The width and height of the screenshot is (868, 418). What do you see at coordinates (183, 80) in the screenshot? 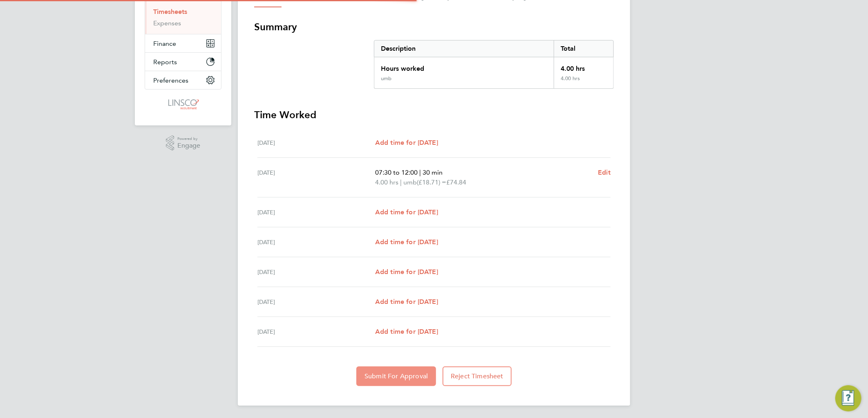
I see `button: Preferences` at bounding box center [183, 80].